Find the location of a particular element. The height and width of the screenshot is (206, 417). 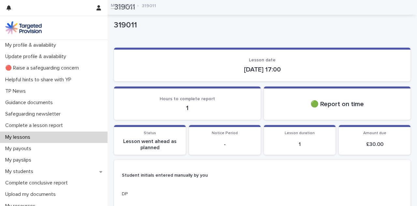

p: 🟢 Report on time is located at coordinates (337, 104).